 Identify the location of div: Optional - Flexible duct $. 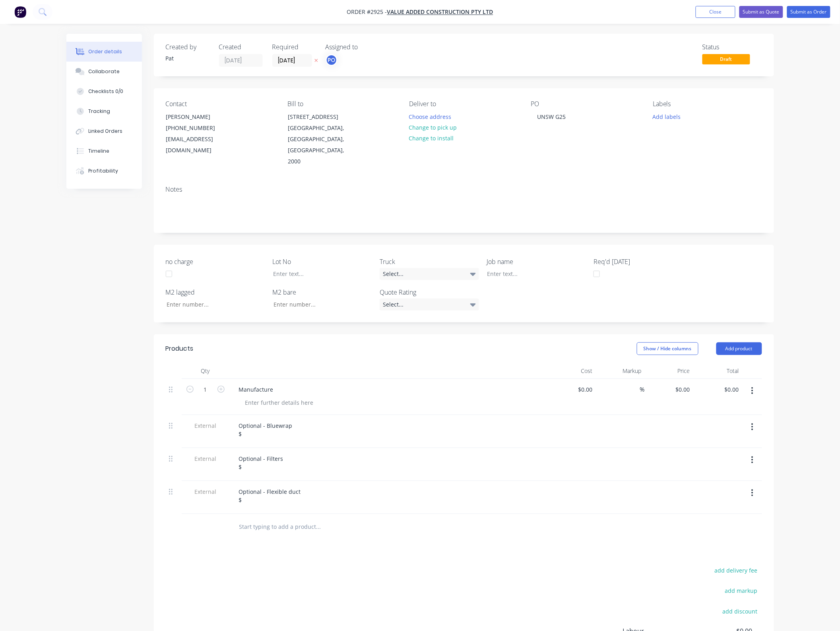
(270, 495).